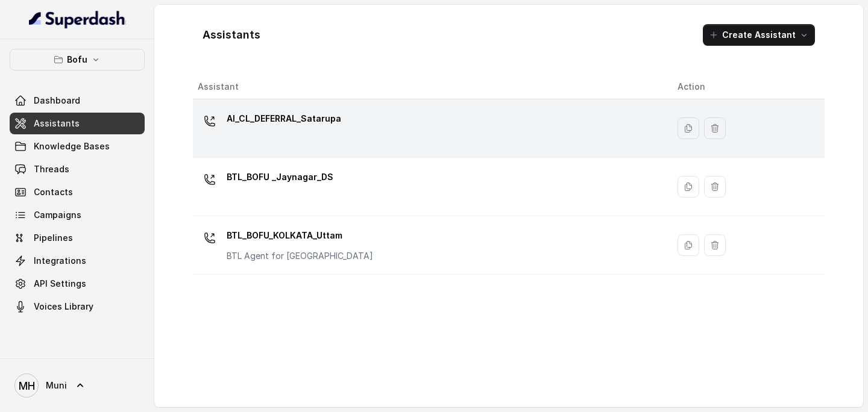  Describe the element at coordinates (77, 169) in the screenshot. I see `a: Threads` at that location.